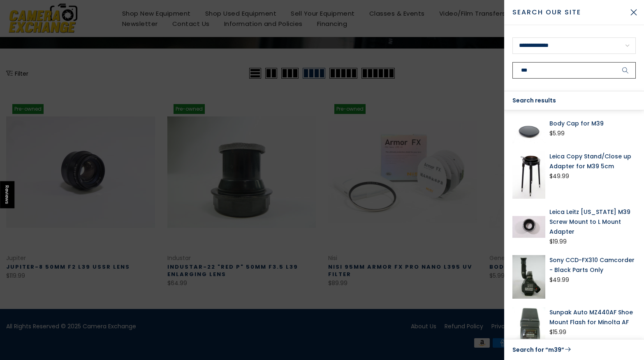 The height and width of the screenshot is (360, 644). I want to click on a: Body Cap for M39, so click(593, 124).